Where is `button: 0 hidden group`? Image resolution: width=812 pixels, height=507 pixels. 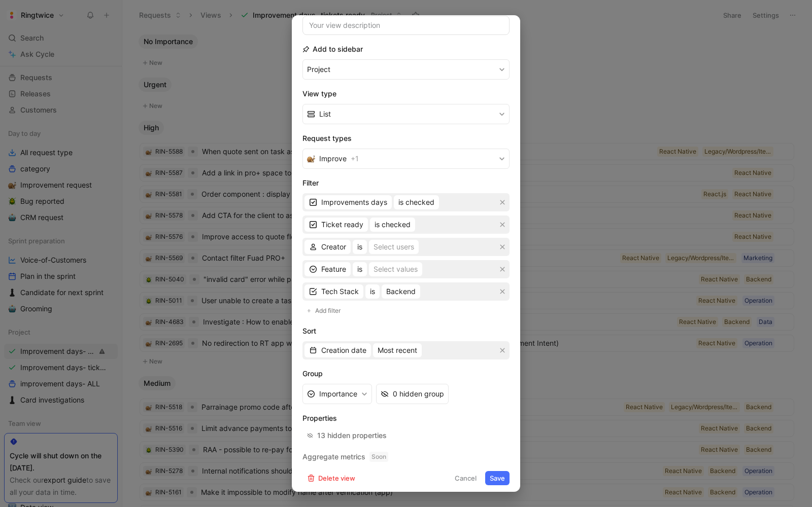 button: 0 hidden group is located at coordinates (412, 394).